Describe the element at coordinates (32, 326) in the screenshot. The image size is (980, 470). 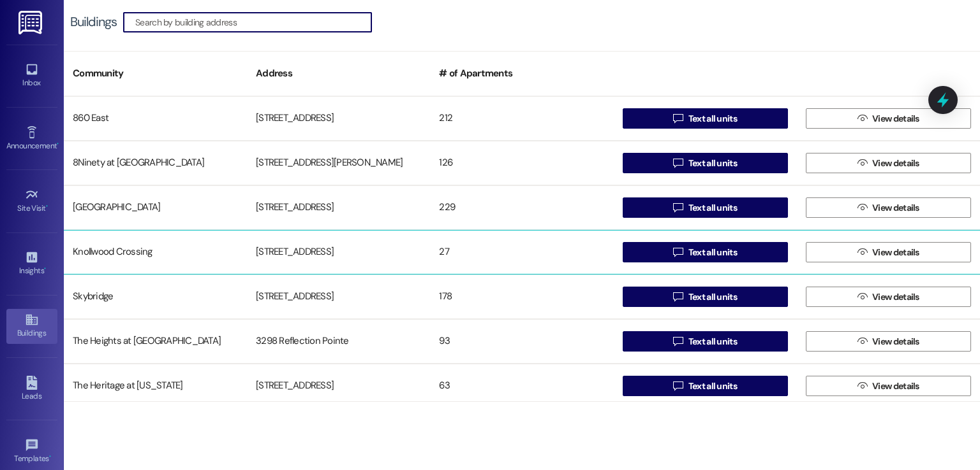
I see `a: Buildings` at that location.